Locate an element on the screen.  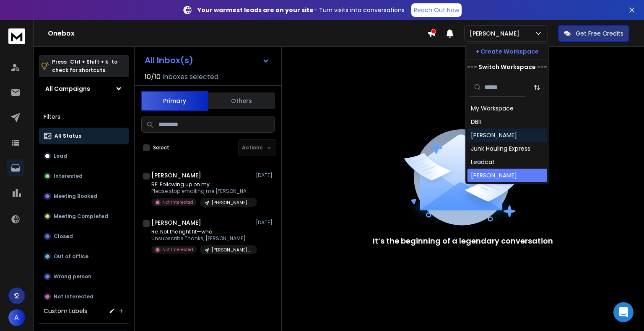
p: Meeting Booked is located at coordinates (76, 196).